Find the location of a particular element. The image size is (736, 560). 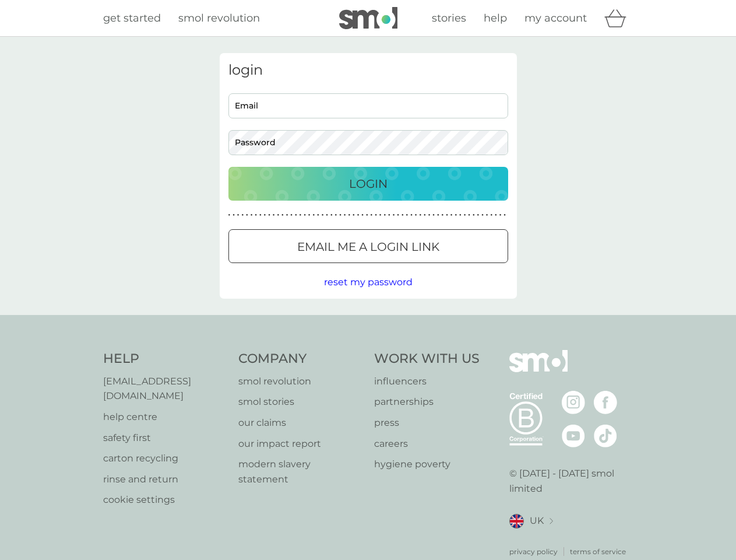

a: rinse and return is located at coordinates (165, 479).